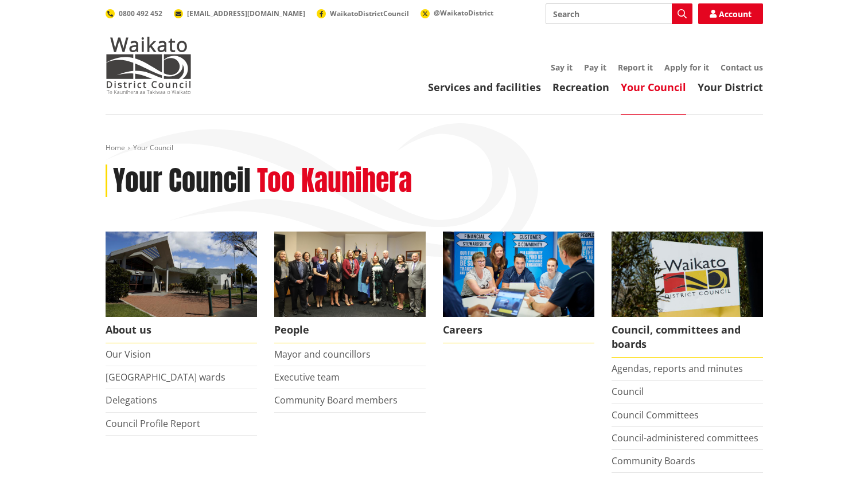 This screenshot has width=868, height=478. I want to click on a: Apply for it, so click(687, 67).